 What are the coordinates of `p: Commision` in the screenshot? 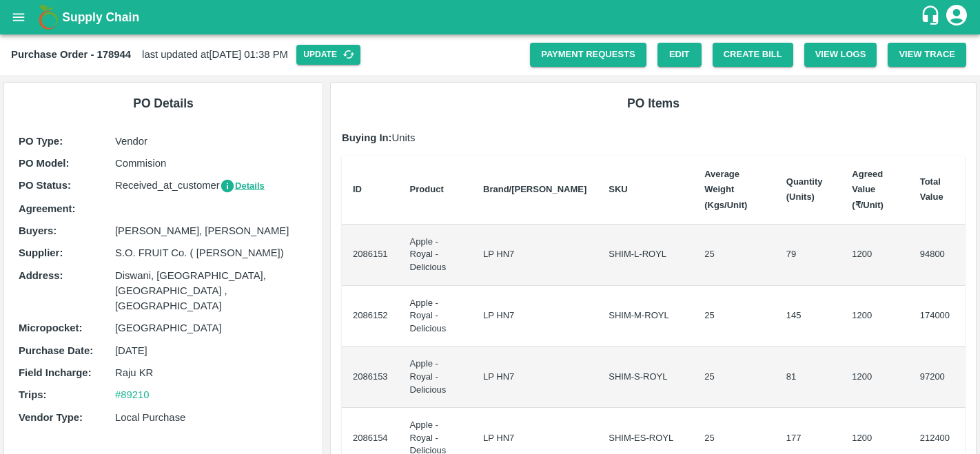 It's located at (211, 163).